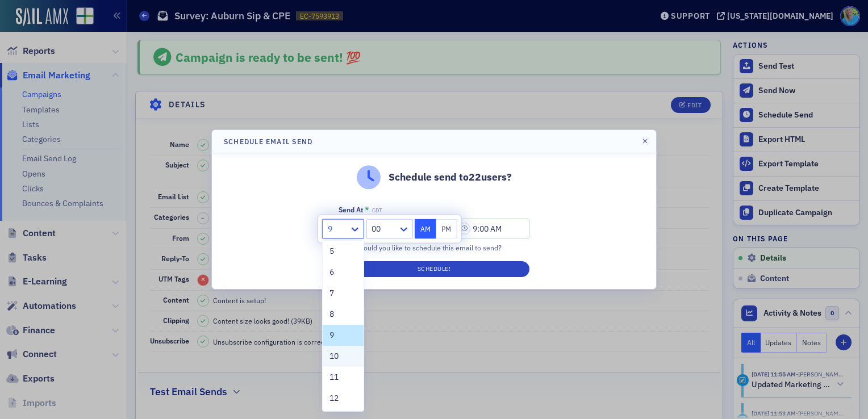 Image resolution: width=868 pixels, height=419 pixels. What do you see at coordinates (334, 356) in the screenshot?
I see `span: 10` at bounding box center [334, 356].